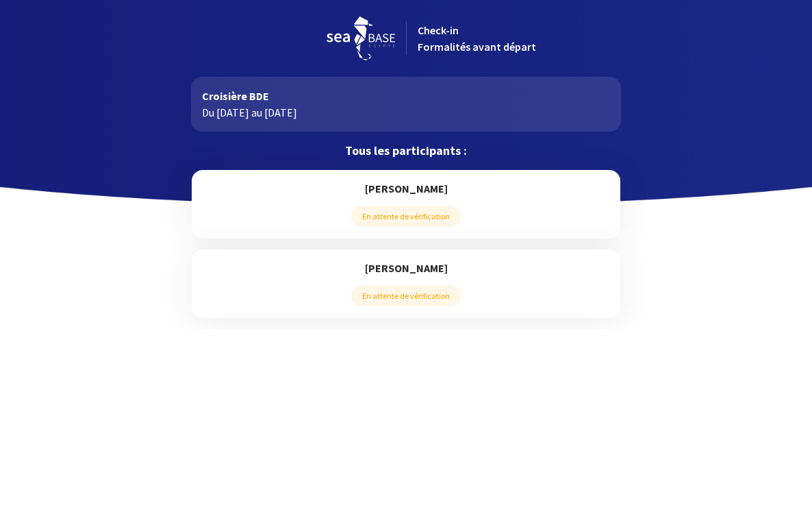 The image size is (812, 523). I want to click on img: logo_seabase.svg, so click(361, 39).